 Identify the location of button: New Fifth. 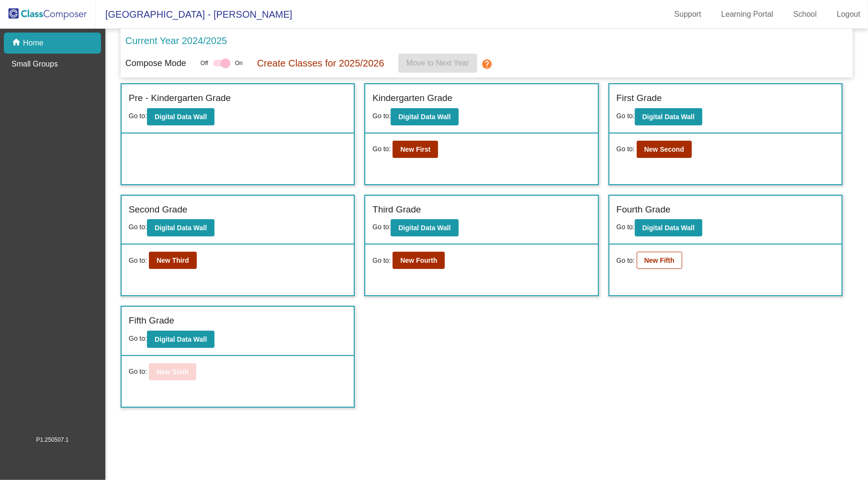
(659, 260).